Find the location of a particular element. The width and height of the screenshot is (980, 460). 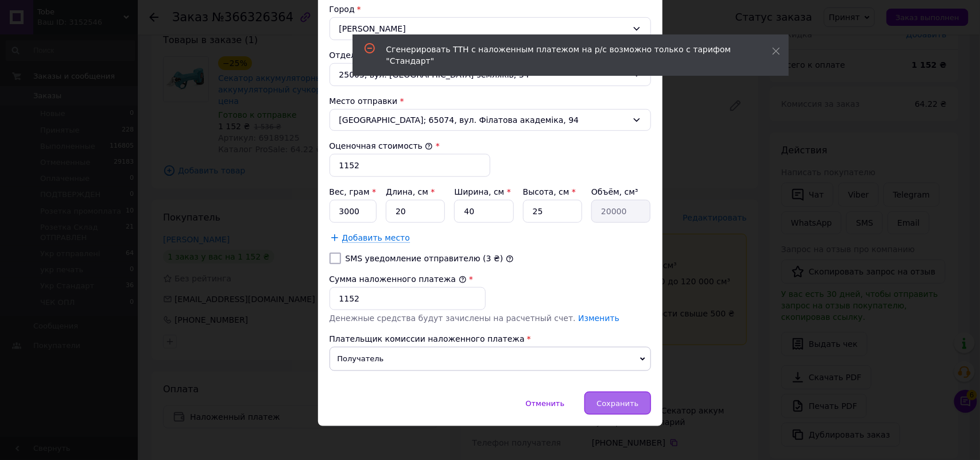

span: Сохранить is located at coordinates (618, 404).